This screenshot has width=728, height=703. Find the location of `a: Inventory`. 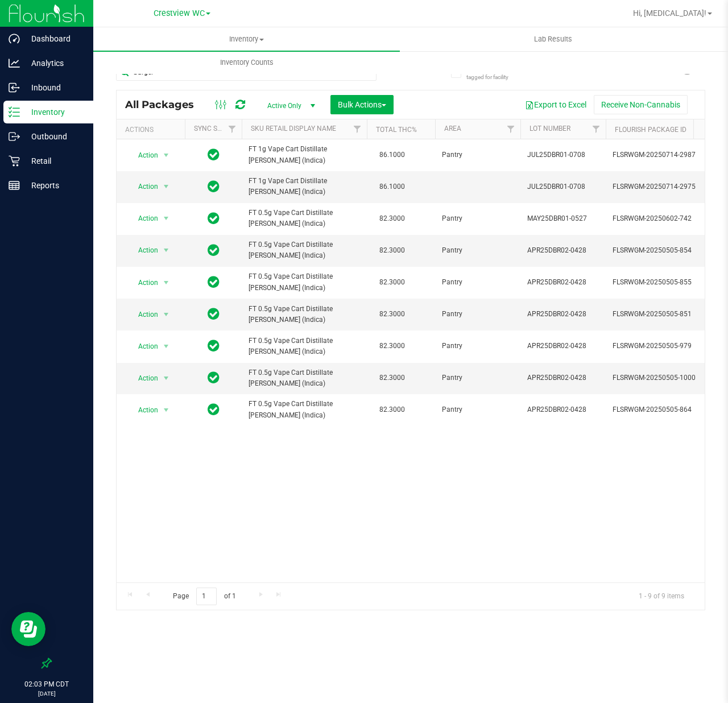

a: Inventory is located at coordinates (246, 39).